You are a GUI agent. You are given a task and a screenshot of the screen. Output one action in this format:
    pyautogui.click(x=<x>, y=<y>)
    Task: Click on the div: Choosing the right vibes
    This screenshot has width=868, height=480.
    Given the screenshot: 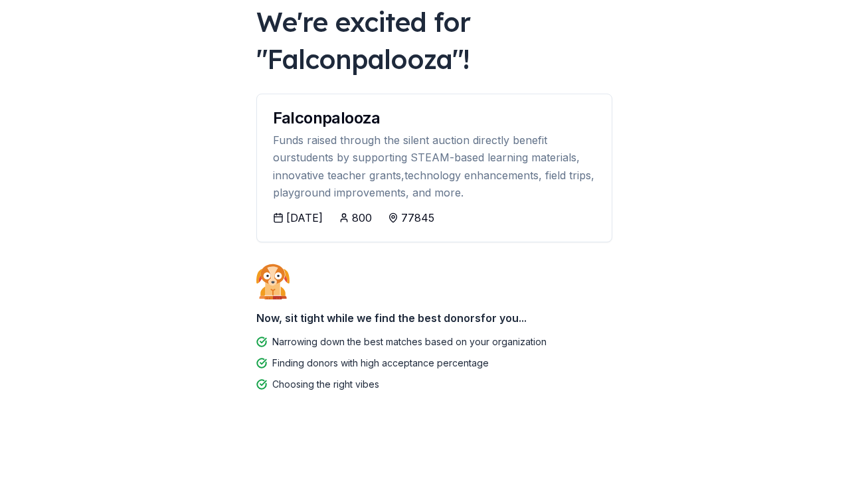 What is the action you would take?
    pyautogui.click(x=326, y=384)
    